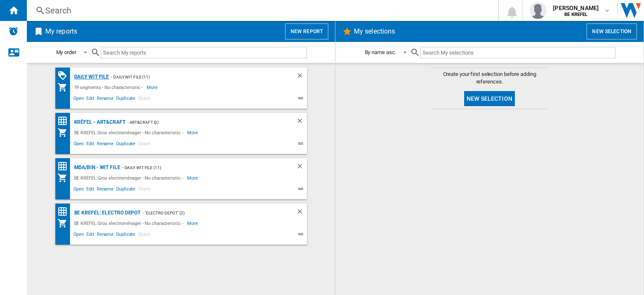 The width and height of the screenshot is (644, 295). What do you see at coordinates (204, 52) in the screenshot?
I see `input: Search My reports` at bounding box center [204, 52].